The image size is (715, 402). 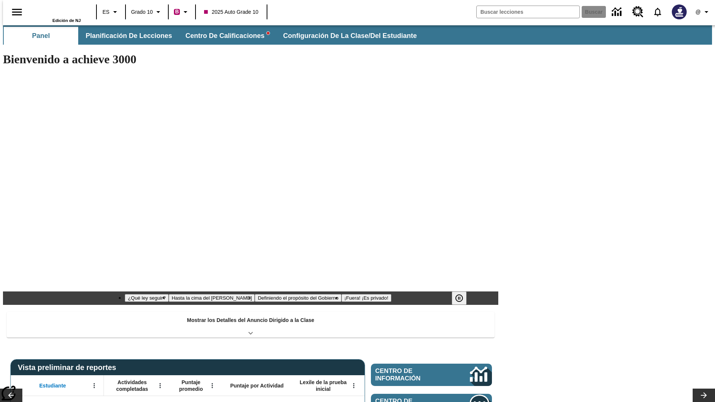 What do you see at coordinates (129, 36) in the screenshot?
I see `button: Planificación de lecciones` at bounding box center [129, 36].